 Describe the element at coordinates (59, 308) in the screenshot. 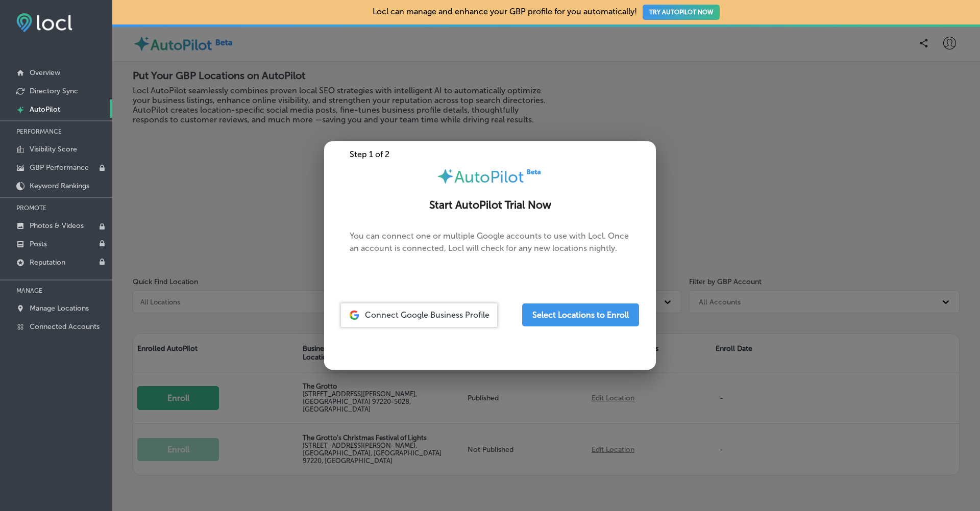

I see `p: Manage Locations` at that location.